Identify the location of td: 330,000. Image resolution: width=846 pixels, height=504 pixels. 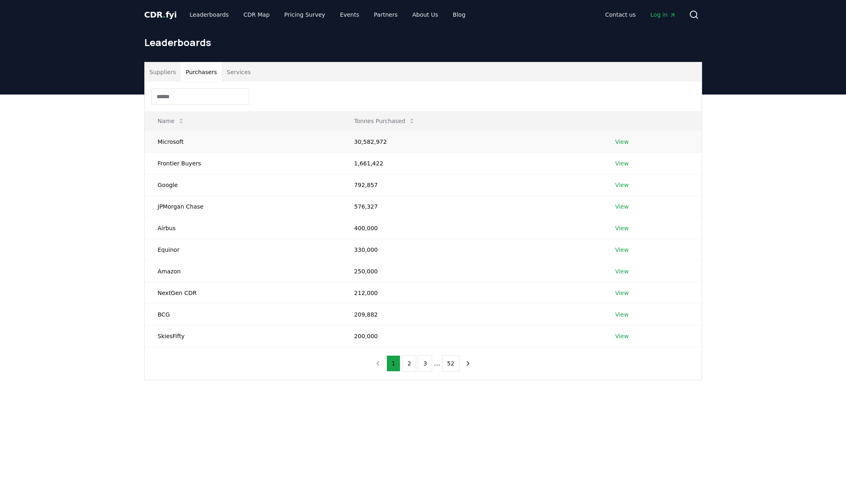
(471, 250).